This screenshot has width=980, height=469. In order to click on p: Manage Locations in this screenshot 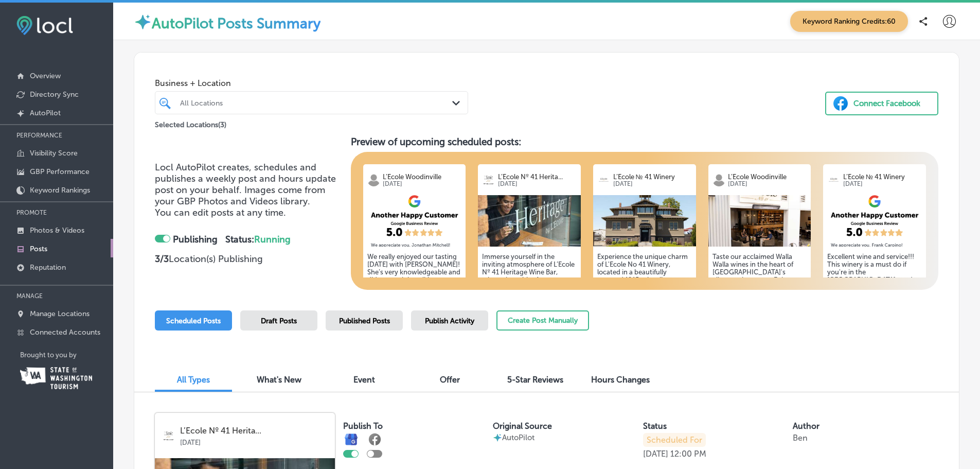, I will do `click(60, 313)`.